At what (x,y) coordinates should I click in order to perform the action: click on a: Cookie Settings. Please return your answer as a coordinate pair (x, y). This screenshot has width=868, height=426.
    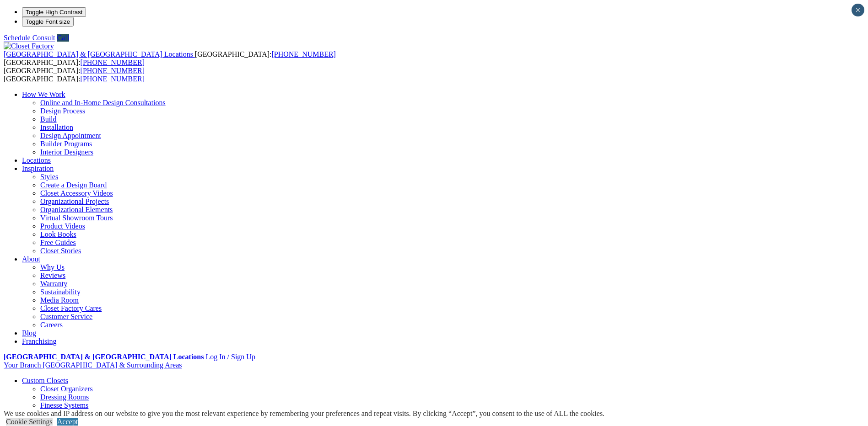
    Looking at the image, I should click on (30, 422).